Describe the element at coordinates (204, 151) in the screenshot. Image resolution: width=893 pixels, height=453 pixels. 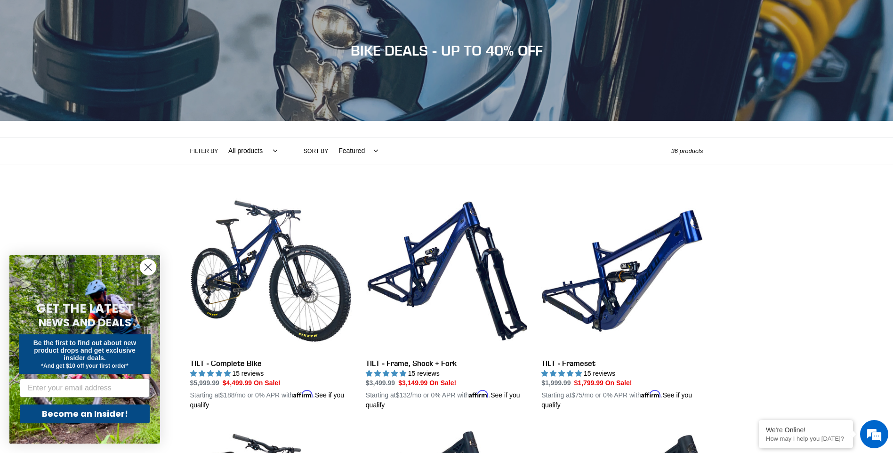
I see `label: Filter by` at that location.